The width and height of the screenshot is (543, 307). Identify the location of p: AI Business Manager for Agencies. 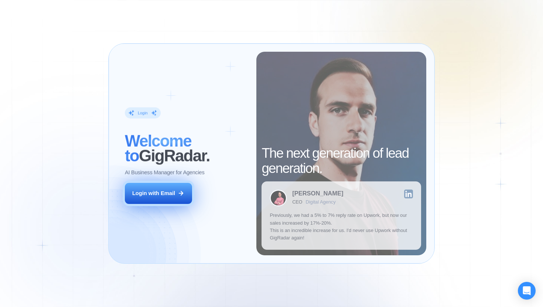
(165, 173).